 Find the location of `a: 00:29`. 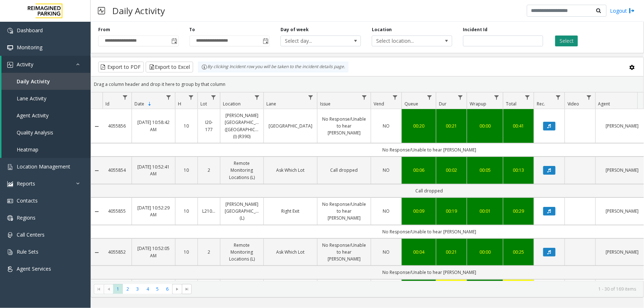

a: 00:29 is located at coordinates (518, 211).